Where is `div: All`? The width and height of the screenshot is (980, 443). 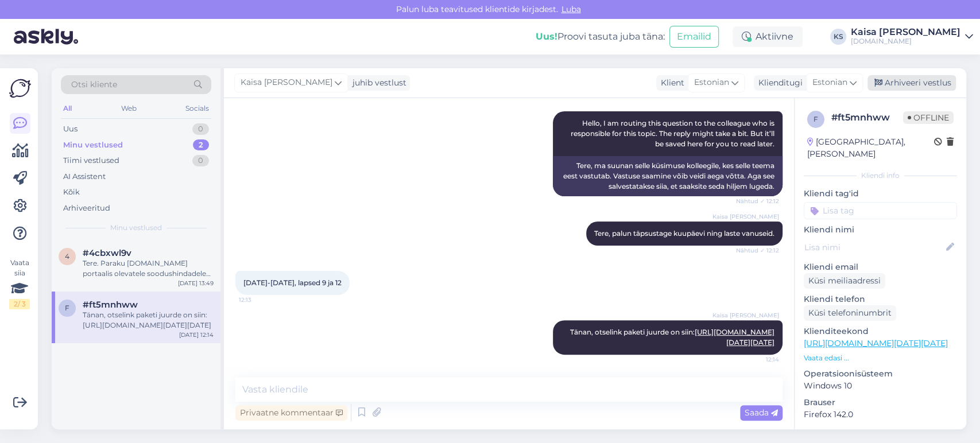
div: All is located at coordinates (67, 109).